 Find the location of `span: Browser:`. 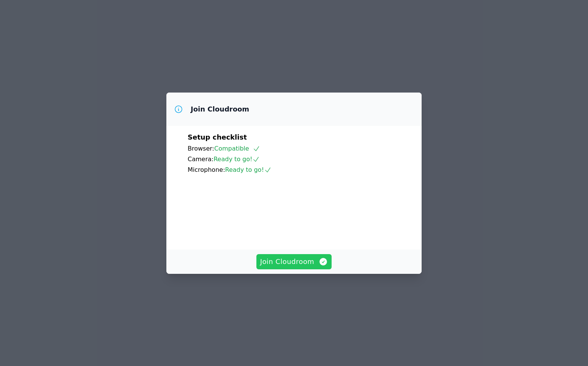

span: Browser: is located at coordinates (201, 148).